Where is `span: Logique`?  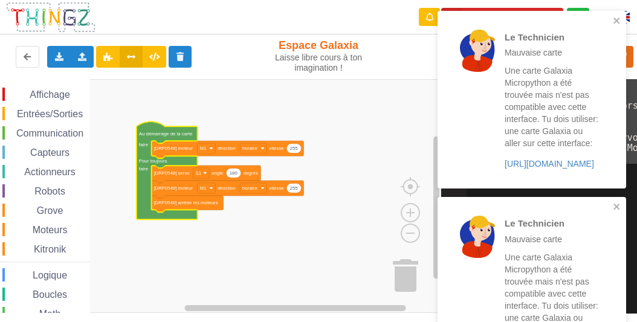 span: Logique is located at coordinates (50, 275).